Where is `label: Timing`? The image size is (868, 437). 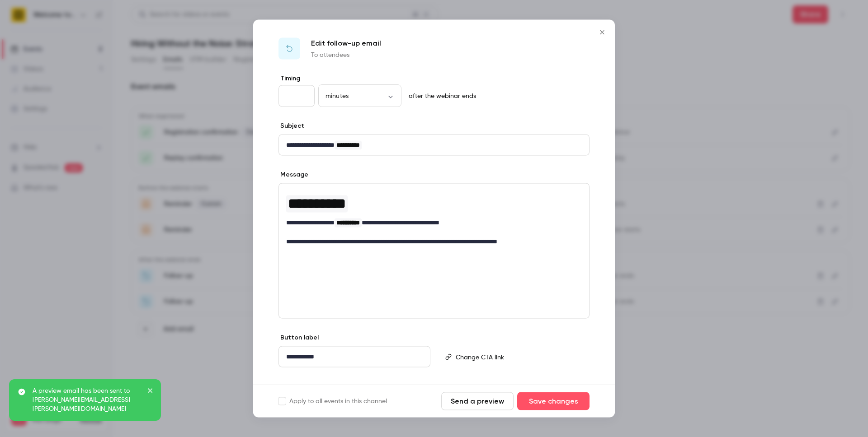
label: Timing is located at coordinates (434, 79).